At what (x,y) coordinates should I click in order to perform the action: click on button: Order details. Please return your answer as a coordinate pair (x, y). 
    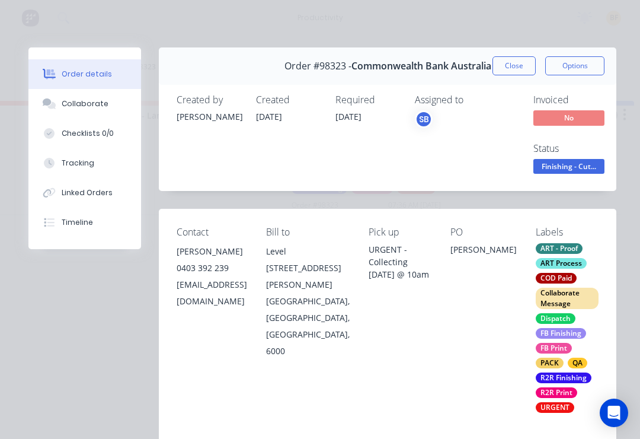
    Looking at the image, I should click on (85, 74).